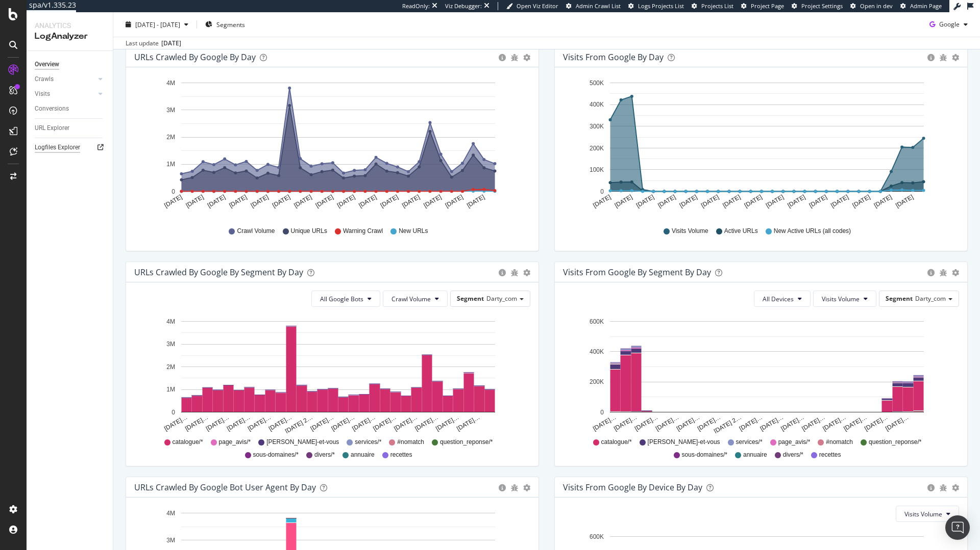 The width and height of the screenshot is (980, 550). What do you see at coordinates (876, 6) in the screenshot?
I see `span: Open in dev` at bounding box center [876, 6].